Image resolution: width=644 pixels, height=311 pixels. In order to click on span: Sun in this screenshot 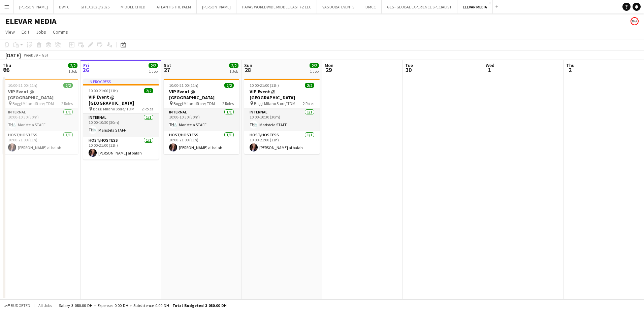, I will do `click(248, 66)`.